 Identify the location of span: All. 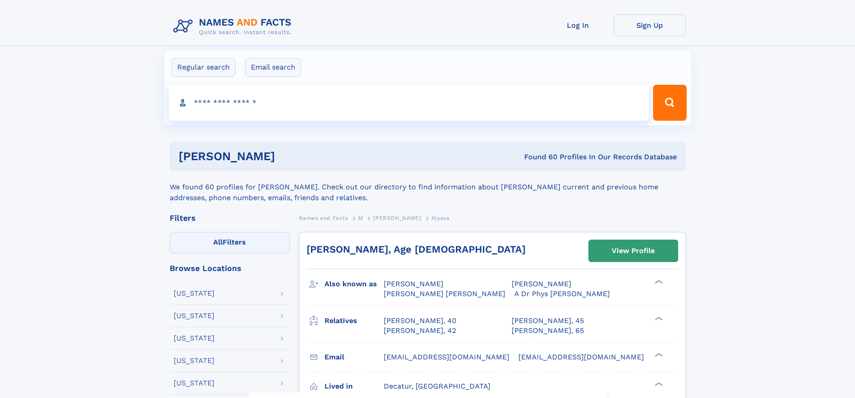
(218, 242).